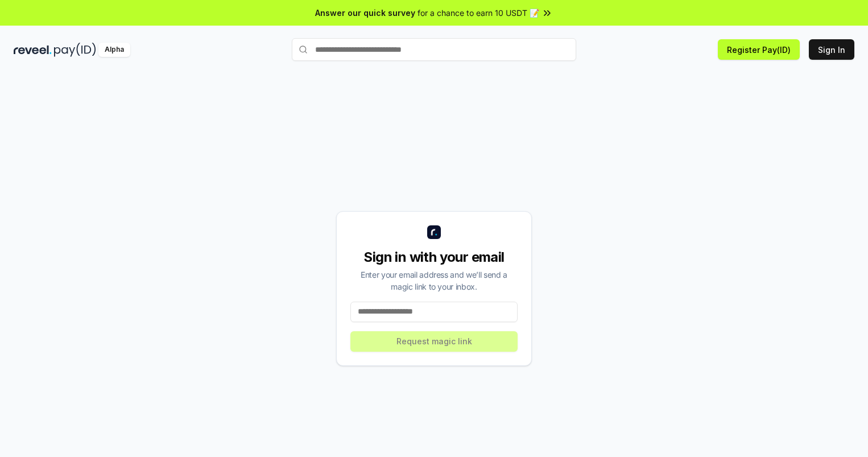  I want to click on img: logo_small, so click(434, 232).